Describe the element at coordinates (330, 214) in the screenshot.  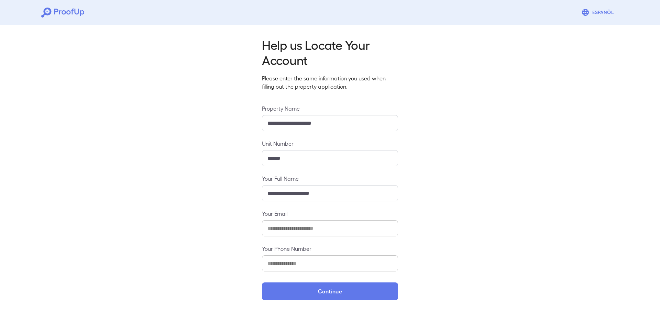
I see `label: Your Email` at that location.